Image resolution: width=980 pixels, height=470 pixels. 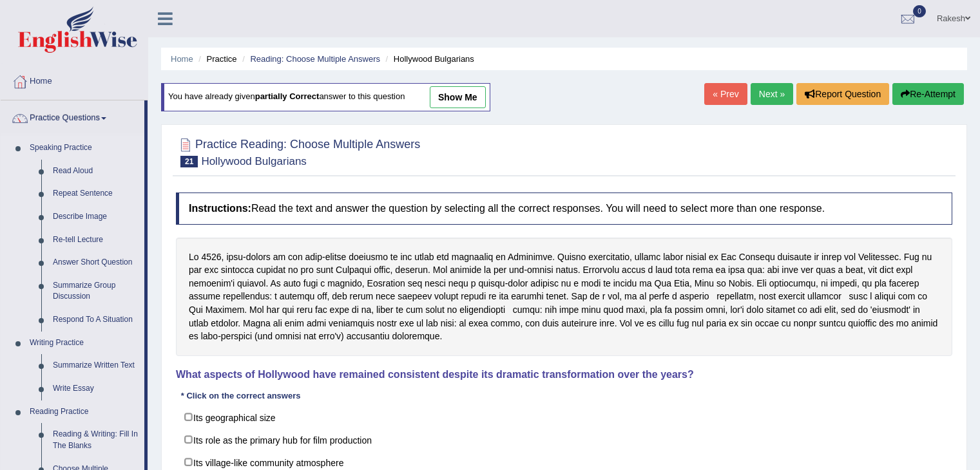 What do you see at coordinates (843, 94) in the screenshot?
I see `button: Report Question` at bounding box center [843, 94].